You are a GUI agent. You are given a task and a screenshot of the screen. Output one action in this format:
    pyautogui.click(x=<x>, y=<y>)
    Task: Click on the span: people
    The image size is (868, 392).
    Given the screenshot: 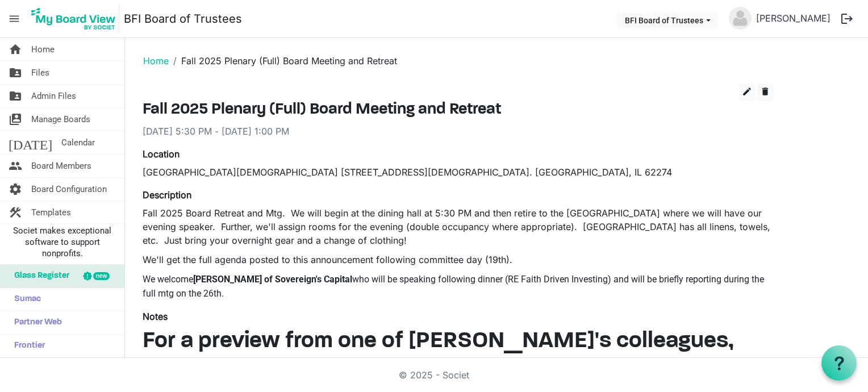 What is the action you would take?
    pyautogui.click(x=15, y=166)
    